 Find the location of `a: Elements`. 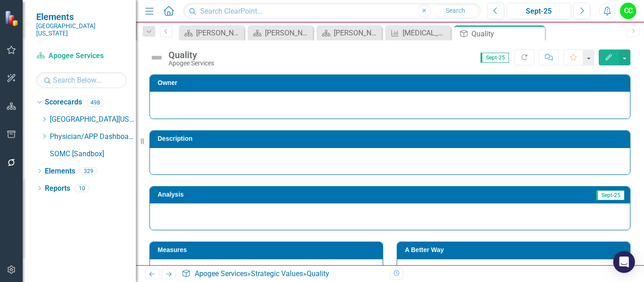

a: Elements is located at coordinates (60, 171).